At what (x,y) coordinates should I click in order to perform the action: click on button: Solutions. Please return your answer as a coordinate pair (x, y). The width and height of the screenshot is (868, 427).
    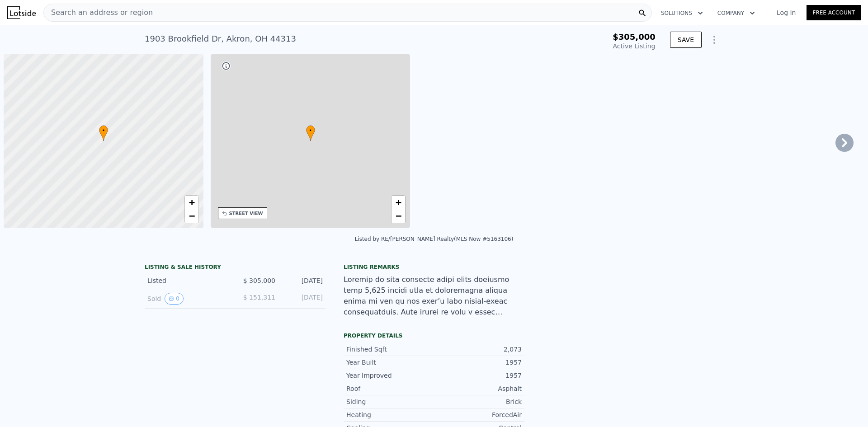
    Looking at the image, I should click on (682, 13).